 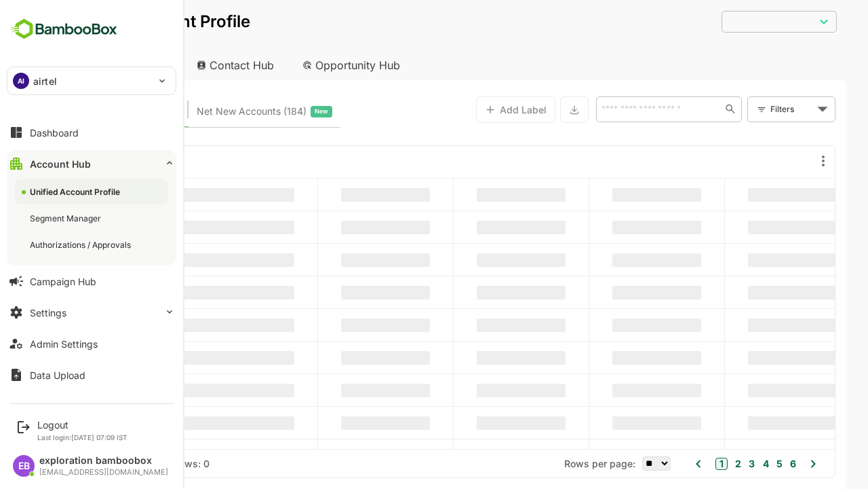 What do you see at coordinates (48, 312) in the screenshot?
I see `div: Settings` at bounding box center [48, 312].